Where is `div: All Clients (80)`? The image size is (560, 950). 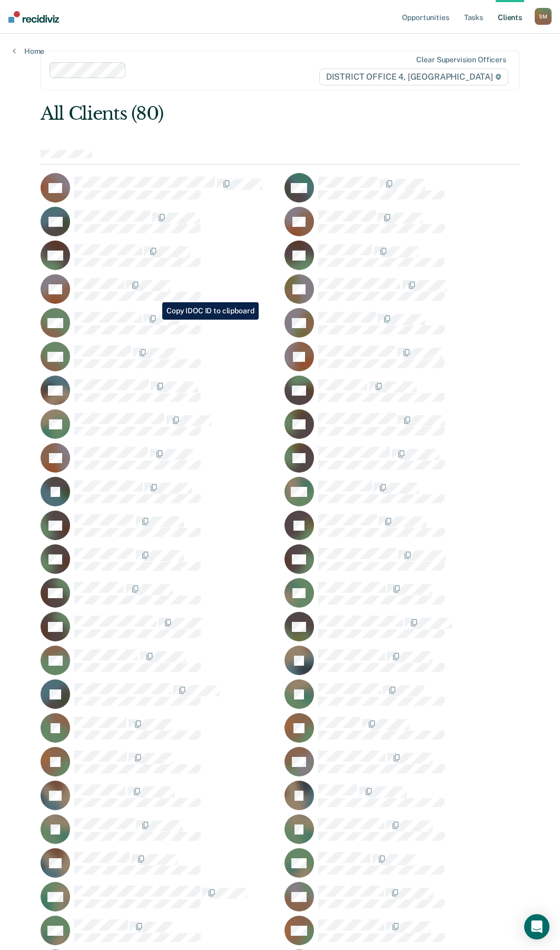
div: All Clients (80) is located at coordinates (232, 113).